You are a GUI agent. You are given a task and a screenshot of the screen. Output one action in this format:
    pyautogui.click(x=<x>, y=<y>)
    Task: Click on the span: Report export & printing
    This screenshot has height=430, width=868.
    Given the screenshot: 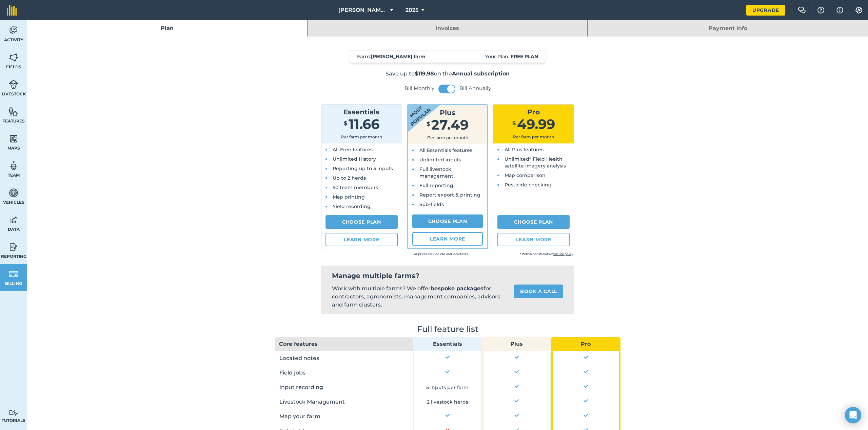 What is the action you would take?
    pyautogui.click(x=450, y=195)
    